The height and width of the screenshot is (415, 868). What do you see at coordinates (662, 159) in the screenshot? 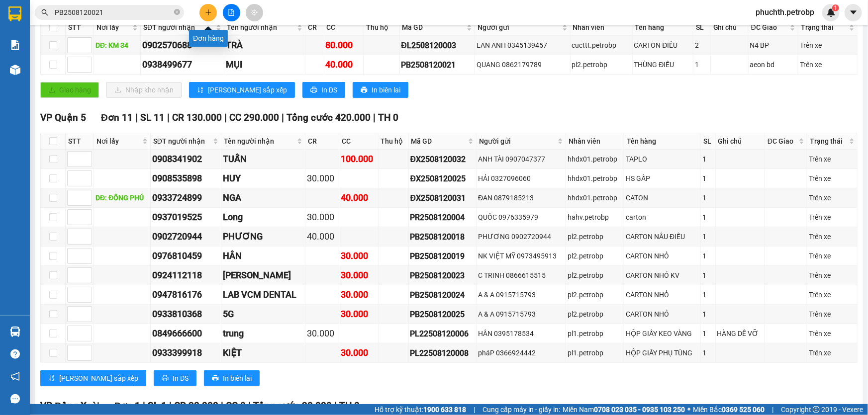
I see `div: TAPLO` at bounding box center [662, 159].